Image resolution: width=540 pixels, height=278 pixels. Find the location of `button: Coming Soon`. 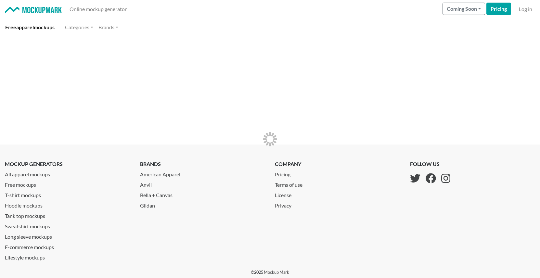

button: Coming Soon is located at coordinates (463, 9).